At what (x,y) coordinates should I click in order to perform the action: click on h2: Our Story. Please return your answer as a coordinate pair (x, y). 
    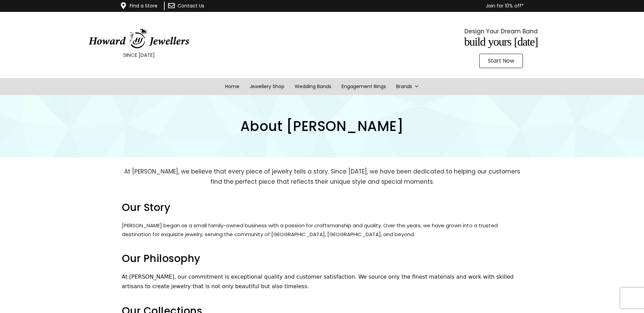
    Looking at the image, I should click on (322, 207).